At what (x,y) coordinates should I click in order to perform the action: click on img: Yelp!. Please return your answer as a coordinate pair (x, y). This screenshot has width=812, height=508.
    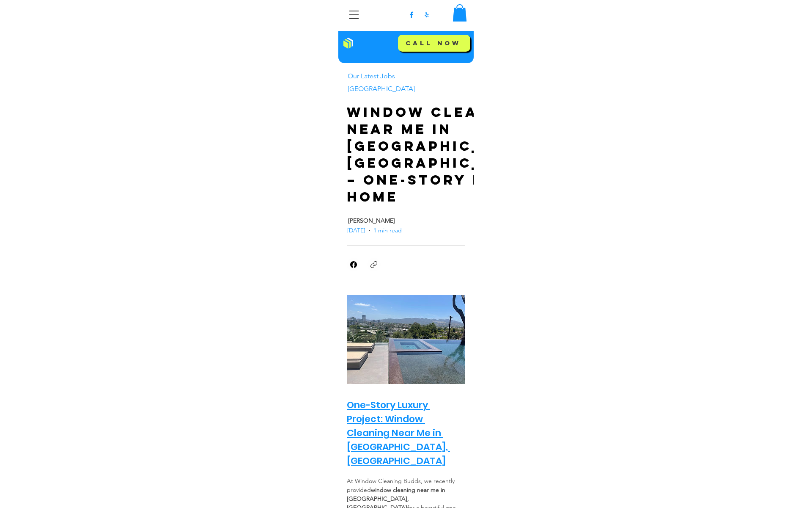
    Looking at the image, I should click on (427, 15).